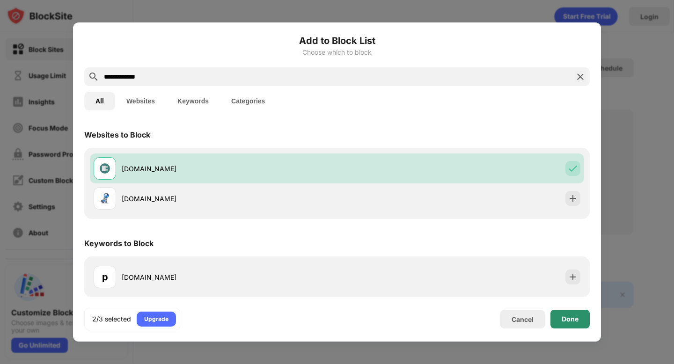 The height and width of the screenshot is (364, 674). What do you see at coordinates (140, 101) in the screenshot?
I see `button: Websites` at bounding box center [140, 101].